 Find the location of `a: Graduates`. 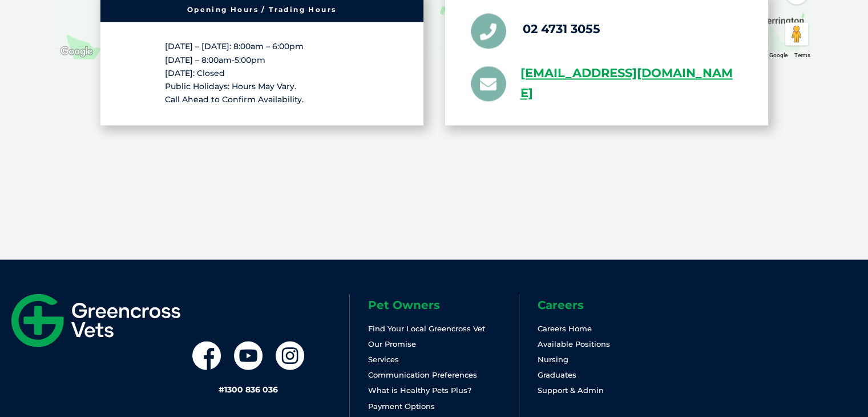

a: Graduates is located at coordinates (557, 374).